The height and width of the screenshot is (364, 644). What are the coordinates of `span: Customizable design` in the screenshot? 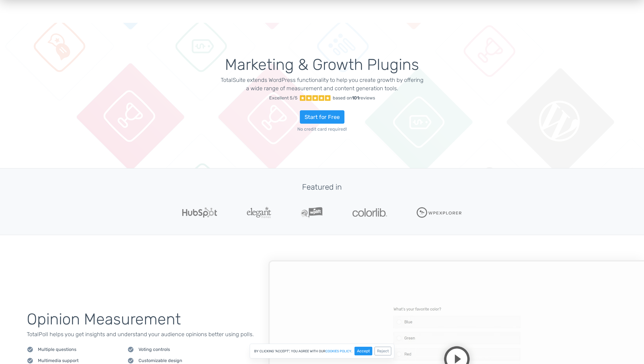 It's located at (160, 361).